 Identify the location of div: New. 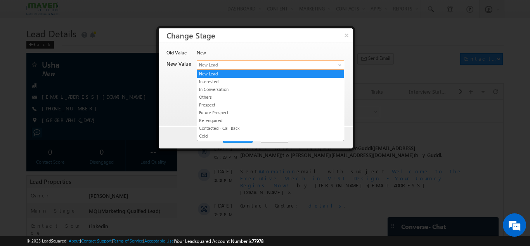
(270, 55).